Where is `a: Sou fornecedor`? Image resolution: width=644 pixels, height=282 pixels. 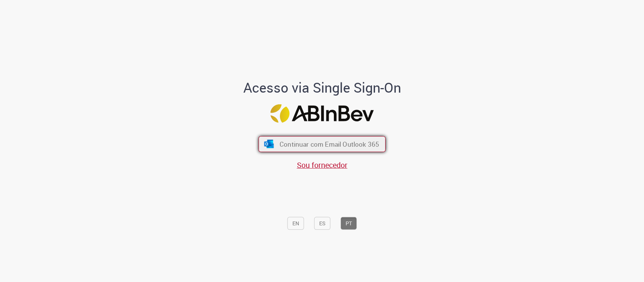
a: Sou fornecedor is located at coordinates (322, 165).